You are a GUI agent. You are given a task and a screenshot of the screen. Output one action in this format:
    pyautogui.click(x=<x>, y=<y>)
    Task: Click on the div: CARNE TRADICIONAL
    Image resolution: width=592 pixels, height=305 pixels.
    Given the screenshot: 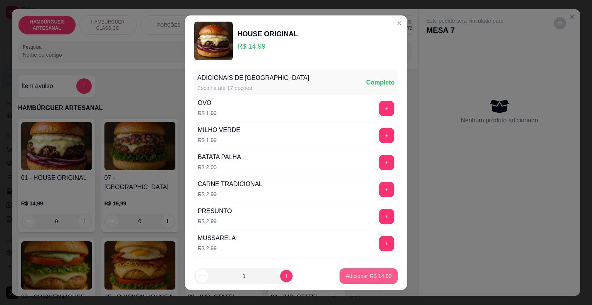 What is the action you would take?
    pyautogui.click(x=230, y=184)
    